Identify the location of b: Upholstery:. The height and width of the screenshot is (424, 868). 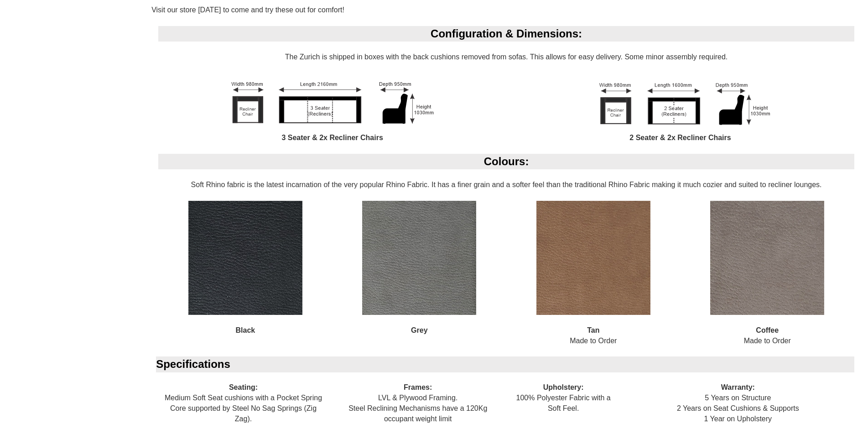
(564, 387).